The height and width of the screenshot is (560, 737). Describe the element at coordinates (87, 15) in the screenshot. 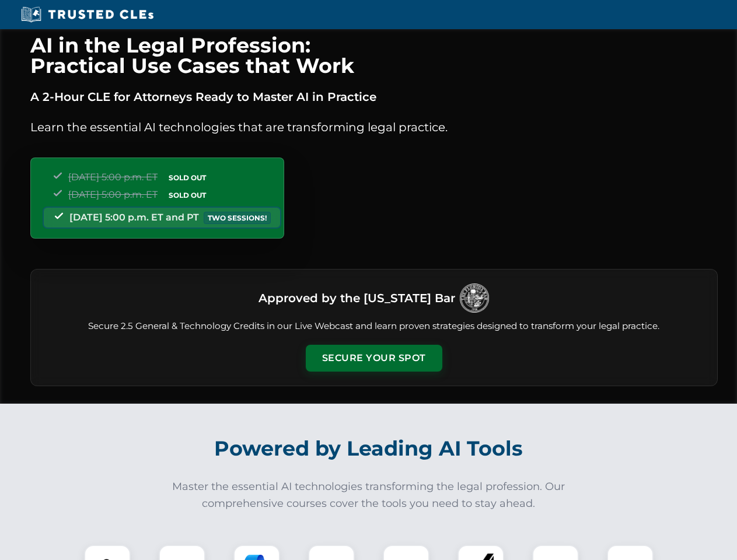

I see `img: Trusted CLEs` at that location.